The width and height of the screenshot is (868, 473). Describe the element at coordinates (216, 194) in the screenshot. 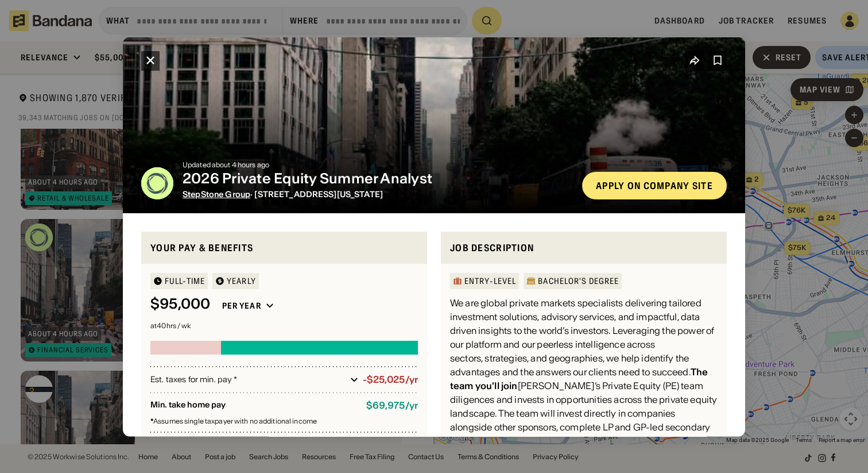

I see `span: StepStone Group` at that location.